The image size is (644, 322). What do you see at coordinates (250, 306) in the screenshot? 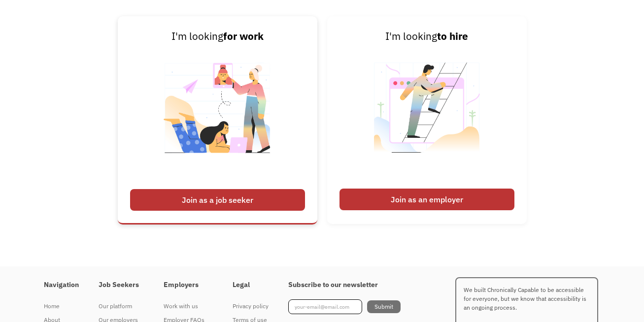
I see `div: Privacy policy` at bounding box center [250, 306].